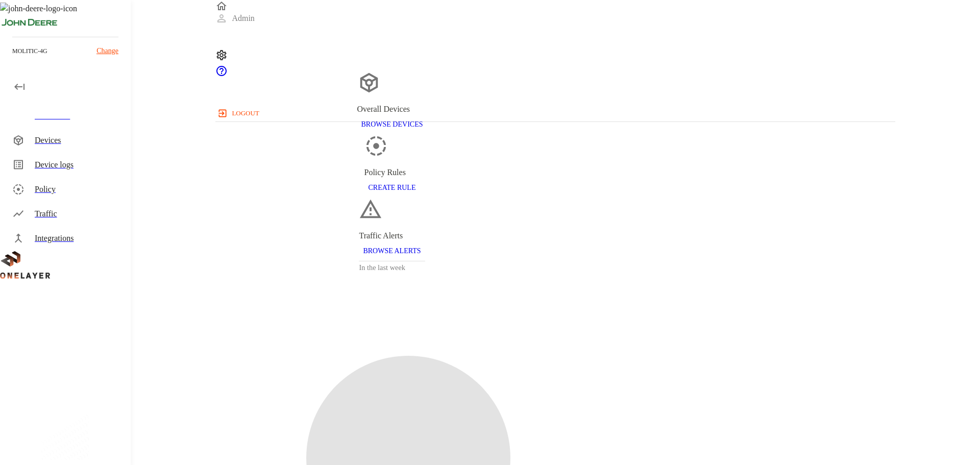 This screenshot has height=465, width=980. Describe the element at coordinates (392, 188) in the screenshot. I see `button: CREATE RULE` at that location.